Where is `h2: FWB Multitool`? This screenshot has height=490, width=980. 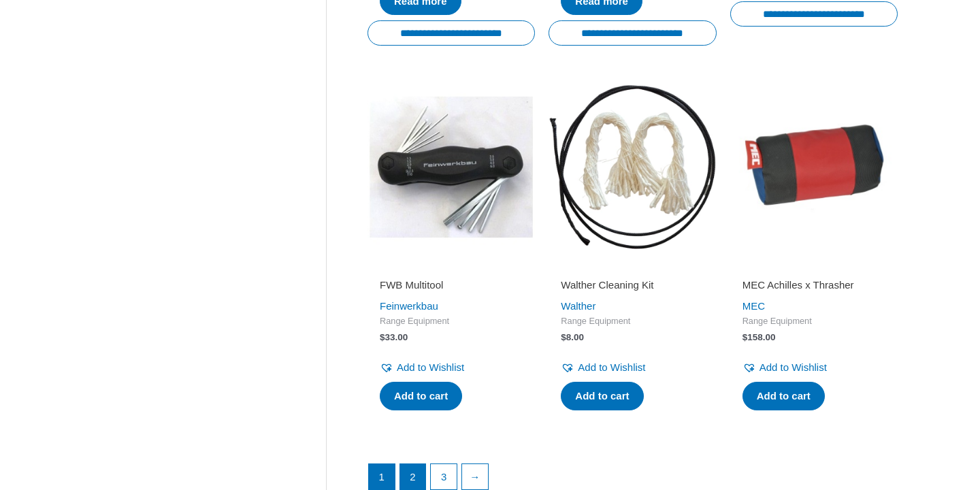 h2: FWB Multitool is located at coordinates (451, 285).